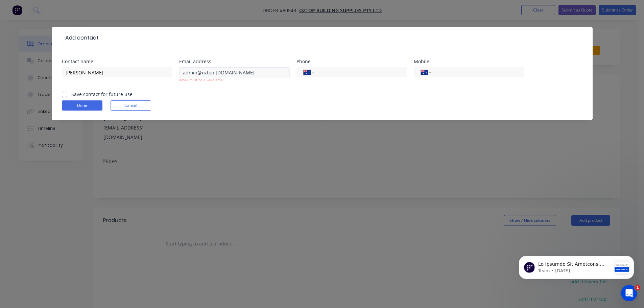  I want to click on div: Add contact, so click(80, 38).